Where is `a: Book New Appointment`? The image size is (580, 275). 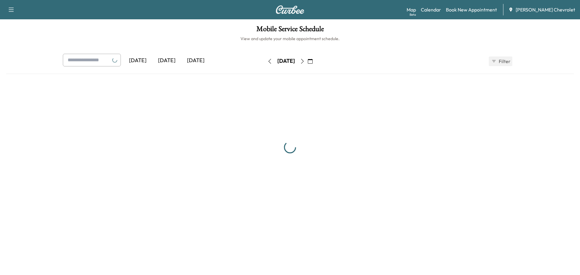
a: Book New Appointment is located at coordinates (471, 10).